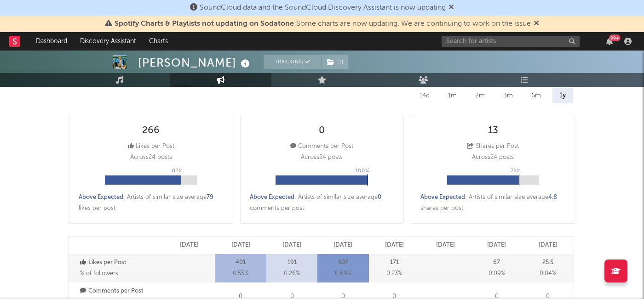 This screenshot has height=299, width=644. What do you see at coordinates (548, 274) in the screenshot?
I see `span: 0.04 %` at bounding box center [548, 274].